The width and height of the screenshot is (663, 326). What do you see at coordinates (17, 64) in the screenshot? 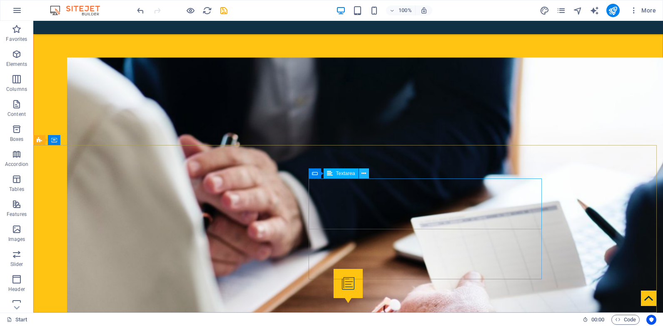
I see `p: Elements` at bounding box center [17, 64].